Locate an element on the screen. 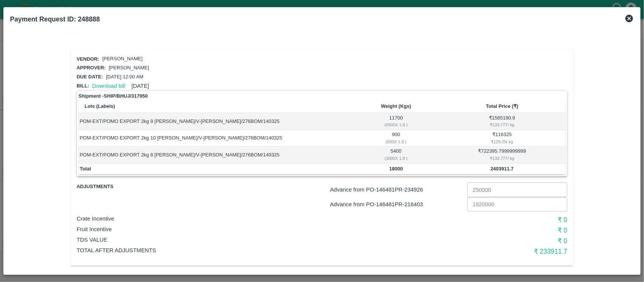 This screenshot has height=282, width=644. span: Due date: is located at coordinates (90, 77).